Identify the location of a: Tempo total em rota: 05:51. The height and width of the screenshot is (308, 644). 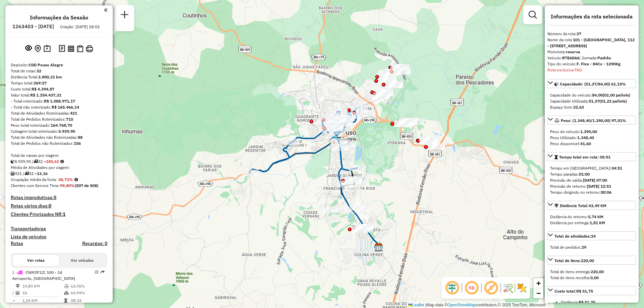
(592, 156).